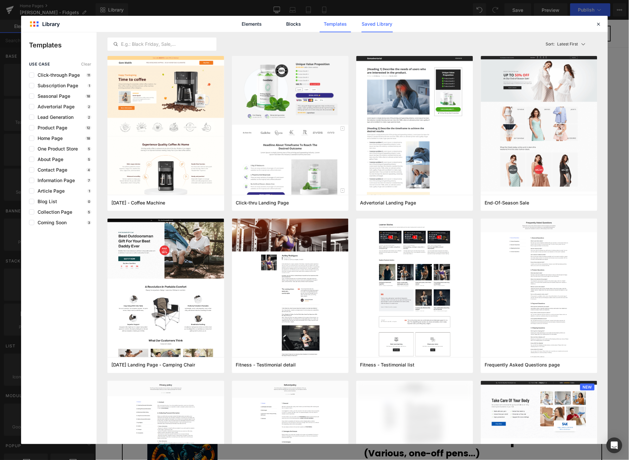 The width and height of the screenshot is (629, 460). Describe the element at coordinates (53, 212) in the screenshot. I see `span: Collection Page` at that location.